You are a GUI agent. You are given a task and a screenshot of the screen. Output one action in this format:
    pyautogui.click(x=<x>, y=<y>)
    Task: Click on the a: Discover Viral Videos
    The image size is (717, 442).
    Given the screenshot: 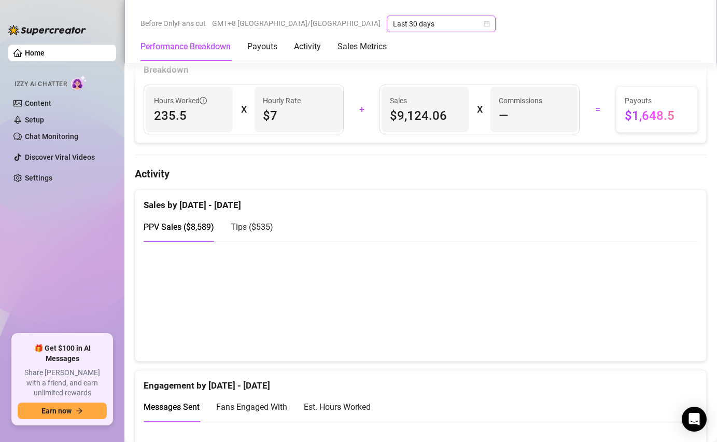 What is the action you would take?
    pyautogui.click(x=60, y=157)
    